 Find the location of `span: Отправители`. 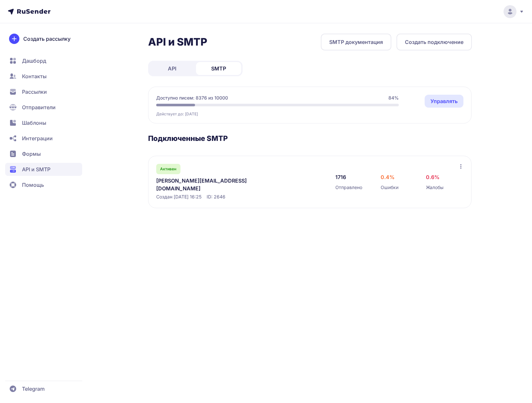

span: Отправители is located at coordinates (39, 108).